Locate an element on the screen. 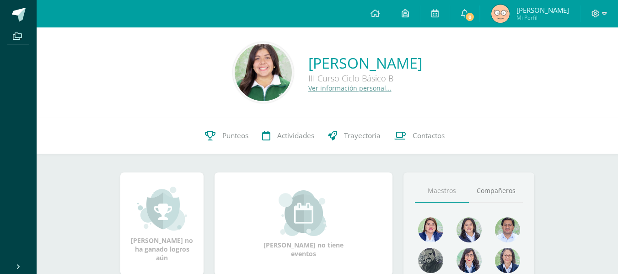 The width and height of the screenshot is (618, 274). a: Compañeros is located at coordinates (496, 191).